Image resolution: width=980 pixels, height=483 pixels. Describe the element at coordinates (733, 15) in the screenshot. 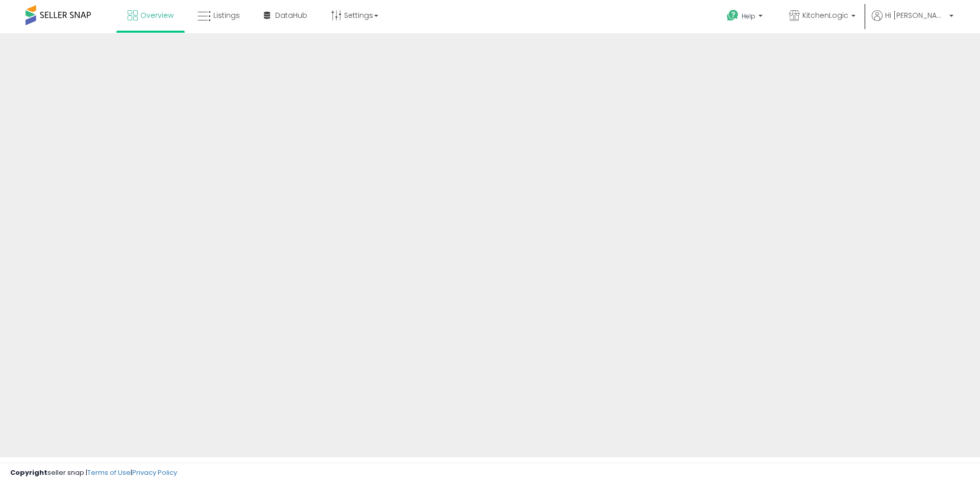

I see `i: Get Help` at that location.